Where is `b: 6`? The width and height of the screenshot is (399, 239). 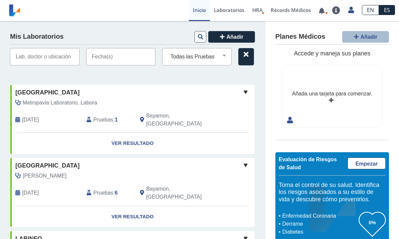
b: 6 is located at coordinates (116, 193).